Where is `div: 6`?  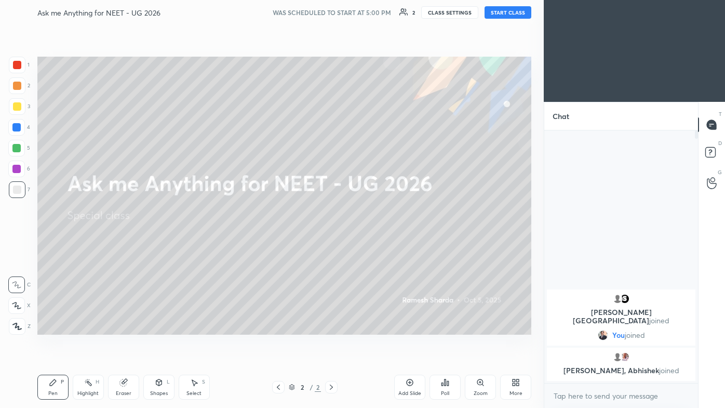 div: 6 is located at coordinates (19, 169).